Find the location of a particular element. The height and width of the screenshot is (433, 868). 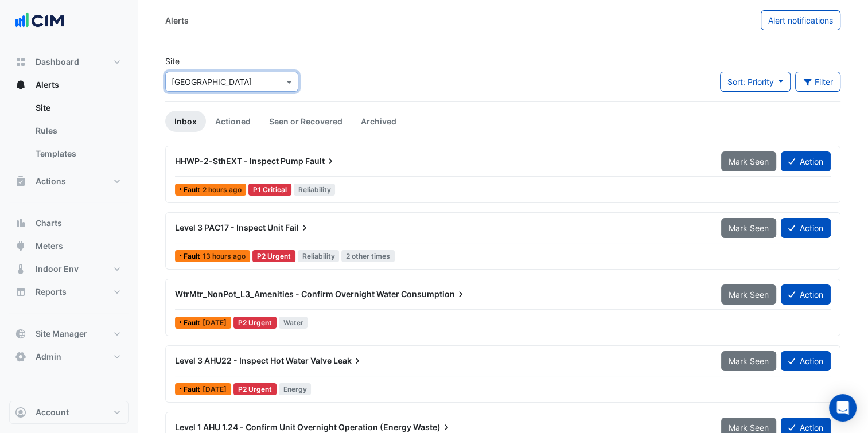

a: Seen or Recovered is located at coordinates (306, 121).